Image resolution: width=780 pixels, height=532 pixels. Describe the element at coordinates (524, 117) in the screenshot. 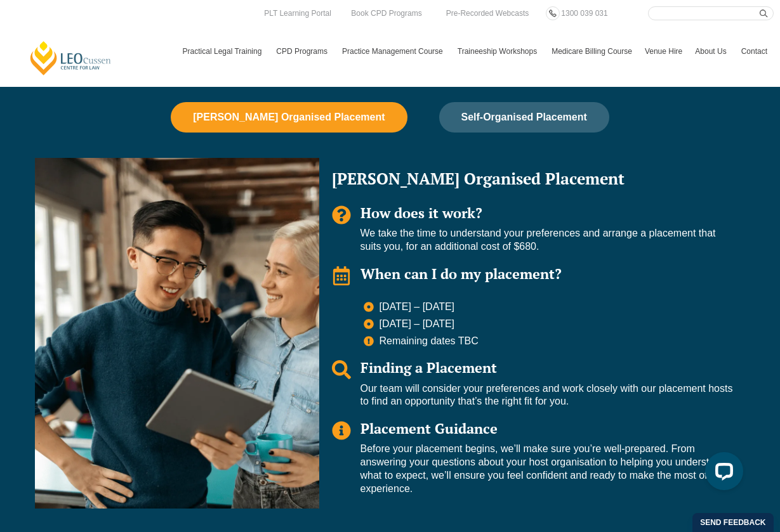

I see `span: Self-Organised Placement` at that location.